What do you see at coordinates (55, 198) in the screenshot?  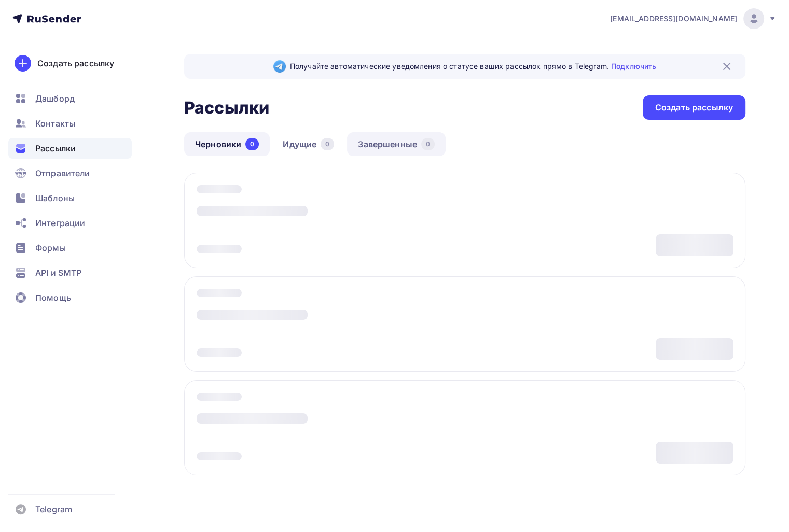 I see `span: Шаблоны` at bounding box center [55, 198].